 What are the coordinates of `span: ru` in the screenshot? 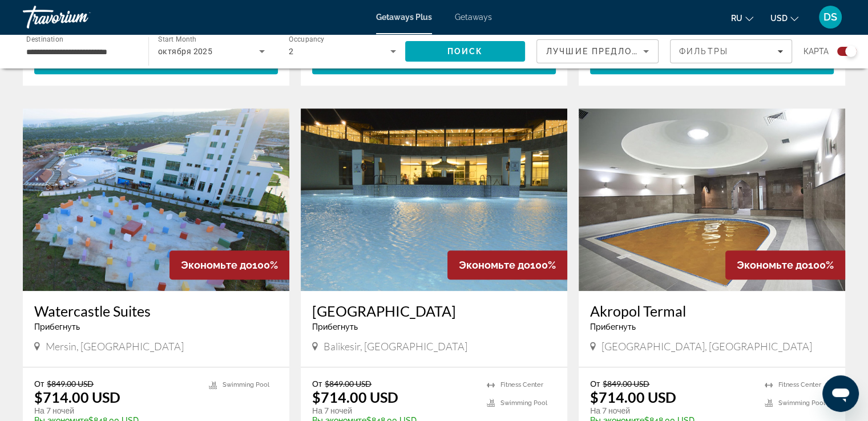 It's located at (736, 18).